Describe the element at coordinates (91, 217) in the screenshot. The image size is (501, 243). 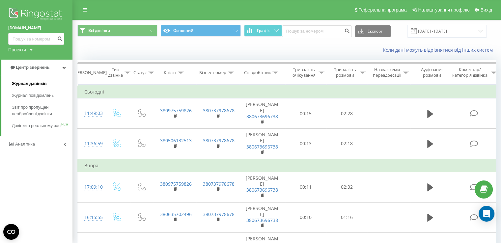
I see `div: 16:15:55` at that location.